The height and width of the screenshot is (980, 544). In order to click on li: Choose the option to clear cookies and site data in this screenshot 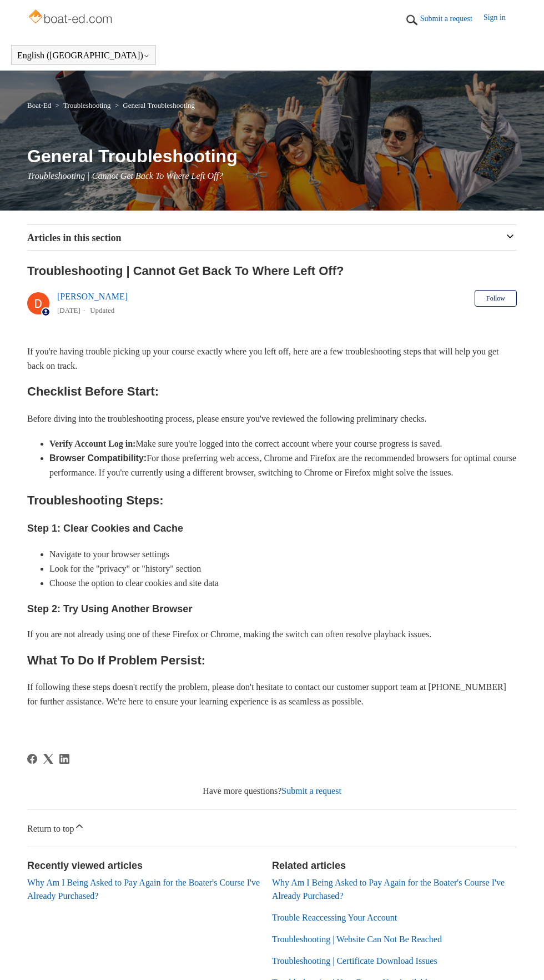, I will do `click(283, 583)`.